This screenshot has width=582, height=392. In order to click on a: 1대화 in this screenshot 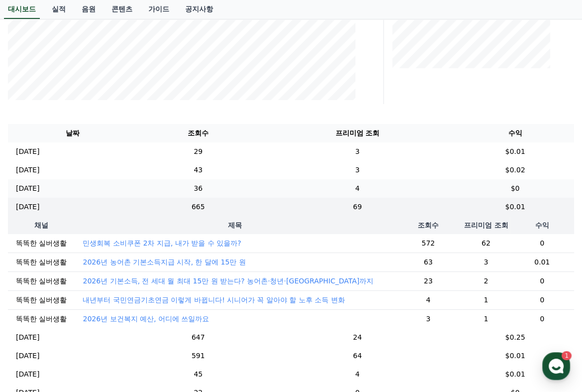, I will do `click(97, 322)`.